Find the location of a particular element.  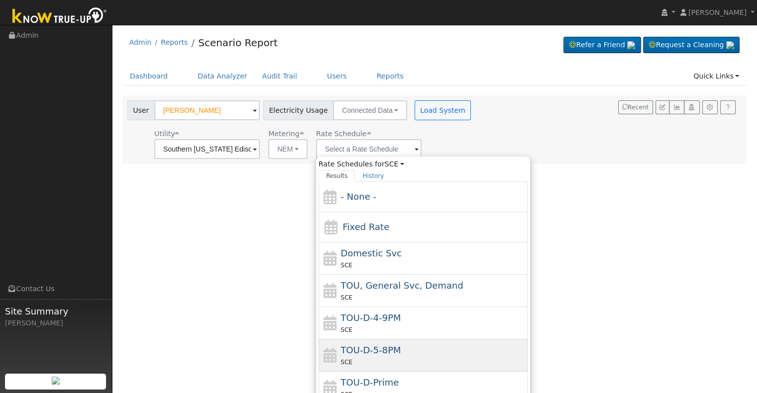

span: Site Summary is located at coordinates (56, 311).